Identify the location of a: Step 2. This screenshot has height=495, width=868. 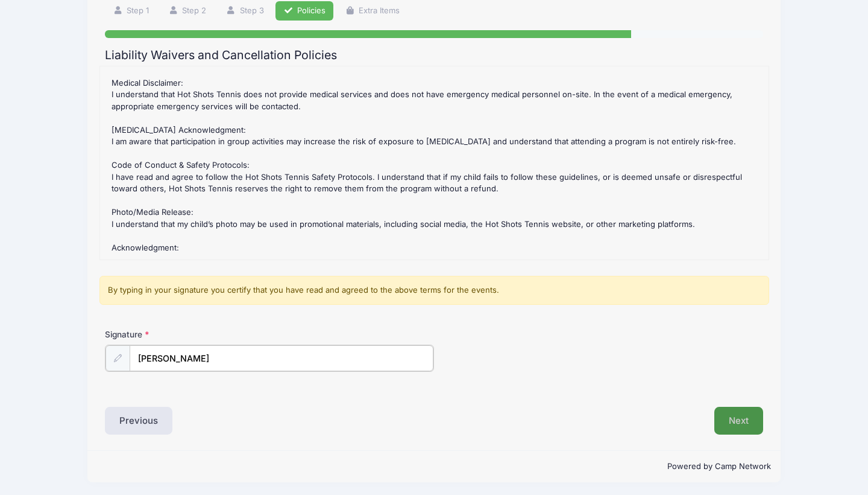
(187, 10).